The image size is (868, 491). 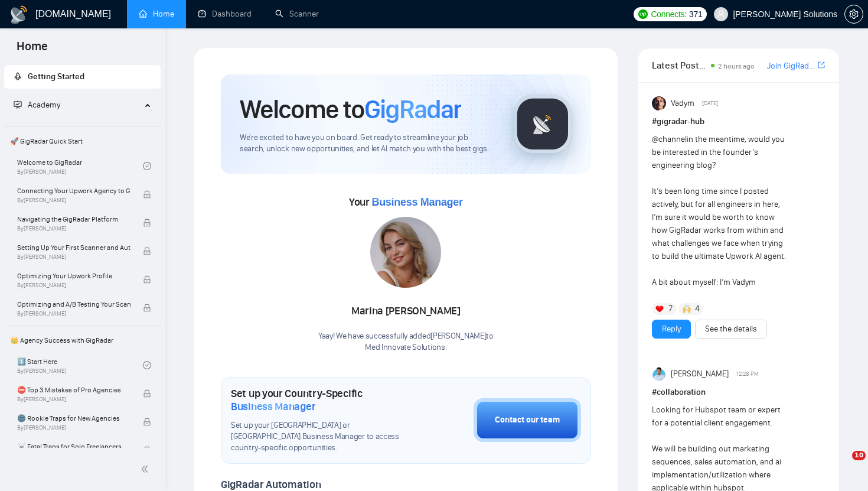 What do you see at coordinates (82, 340) in the screenshot?
I see `span: 👑 Agency Success with GigRadar` at bounding box center [82, 340].